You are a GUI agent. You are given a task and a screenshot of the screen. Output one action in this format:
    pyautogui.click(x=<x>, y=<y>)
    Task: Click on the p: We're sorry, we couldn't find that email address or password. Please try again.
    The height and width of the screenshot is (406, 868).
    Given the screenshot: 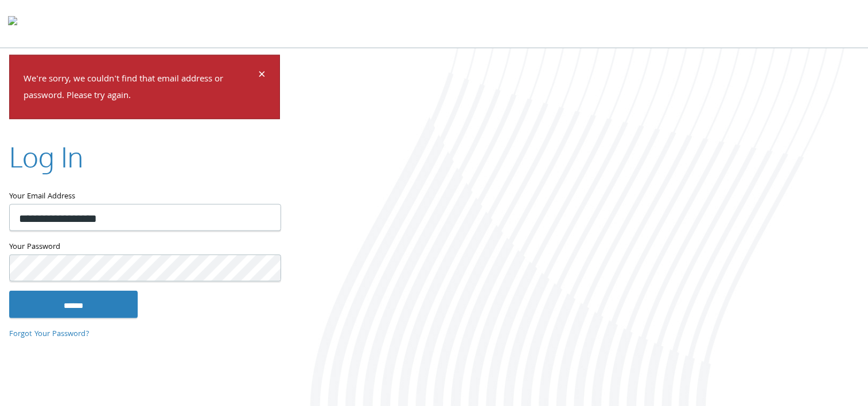 What is the action you would take?
    pyautogui.click(x=140, y=89)
    